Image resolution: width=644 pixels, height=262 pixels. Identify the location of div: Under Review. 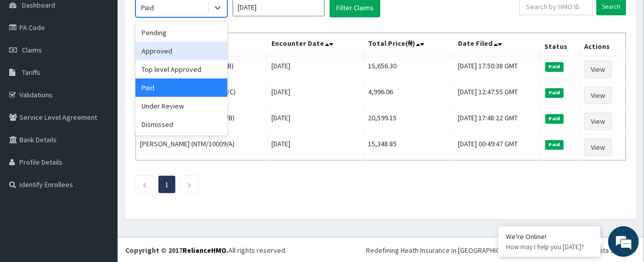
(182, 106).